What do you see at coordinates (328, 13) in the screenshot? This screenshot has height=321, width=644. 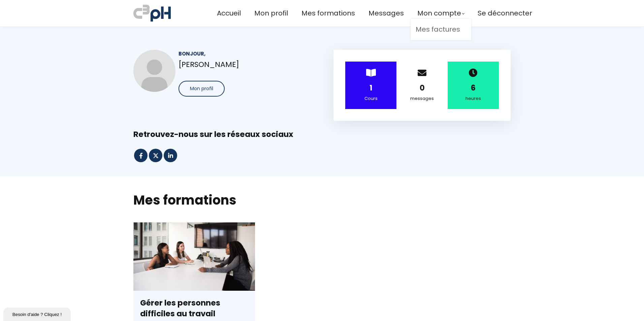 I see `span: Mes formations` at bounding box center [328, 13].